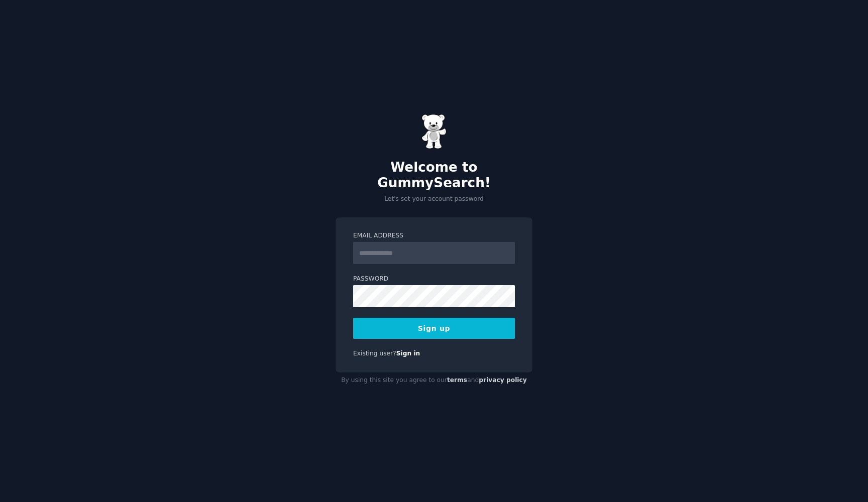 The height and width of the screenshot is (502, 868). I want to click on a: privacy policy, so click(503, 380).